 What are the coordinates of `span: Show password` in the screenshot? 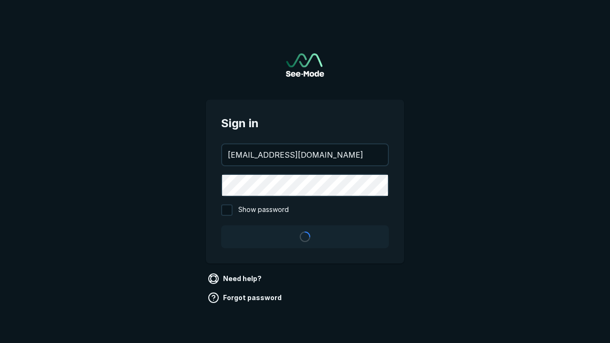 It's located at (263, 210).